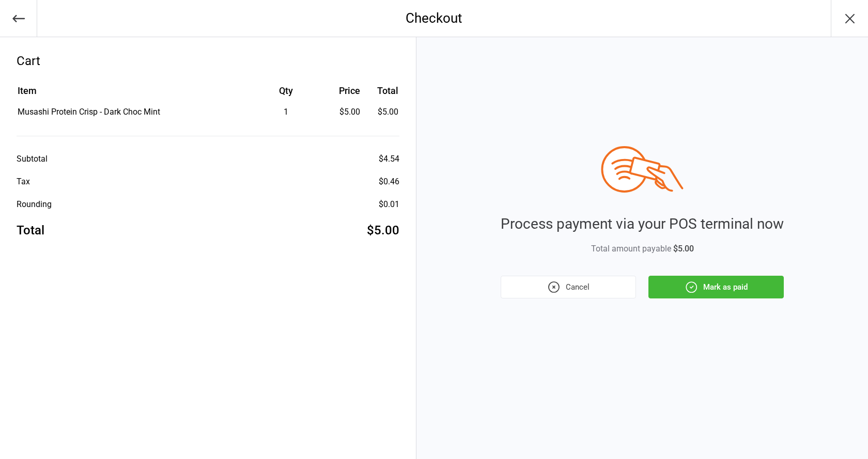  Describe the element at coordinates (342, 90) in the screenshot. I see `div: Price` at that location.